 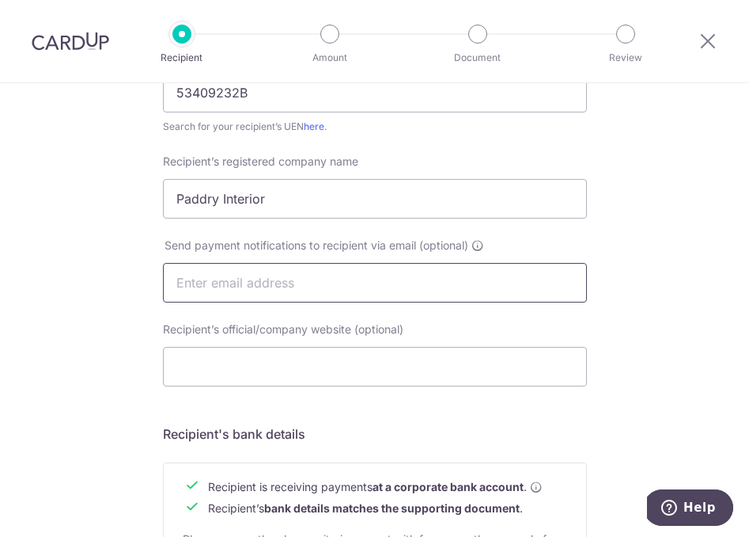 I want to click on b: at a corporate bank account, so click(x=448, y=487).